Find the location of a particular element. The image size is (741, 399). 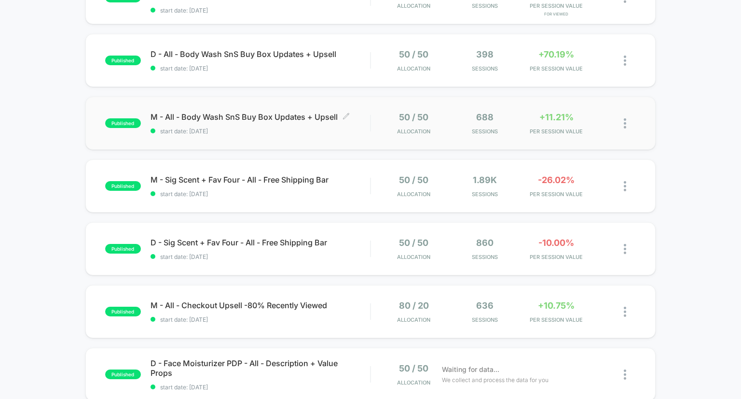

span: D - Face Moisturizer PDP - All - Description + Value Props is located at coordinates (261, 368).